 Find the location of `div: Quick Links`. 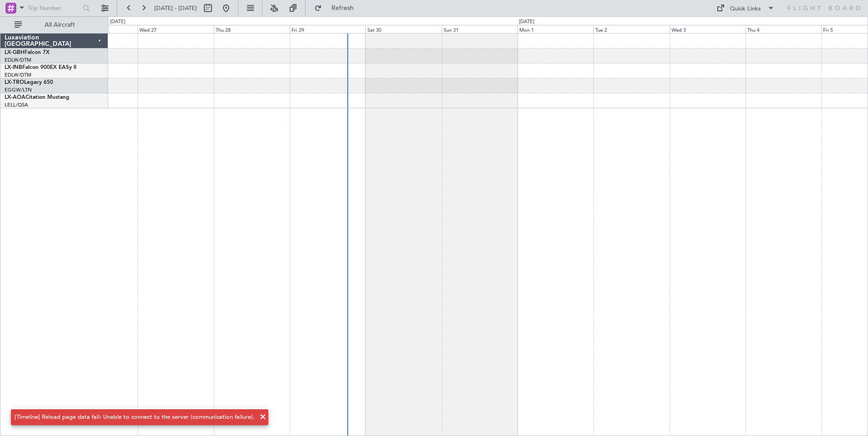

div: Quick Links is located at coordinates (745, 9).